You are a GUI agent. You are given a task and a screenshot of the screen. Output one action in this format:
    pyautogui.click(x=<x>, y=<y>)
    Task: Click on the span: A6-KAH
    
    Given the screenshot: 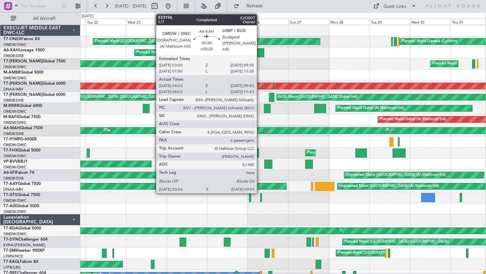 What is the action you would take?
    pyautogui.click(x=11, y=50)
    